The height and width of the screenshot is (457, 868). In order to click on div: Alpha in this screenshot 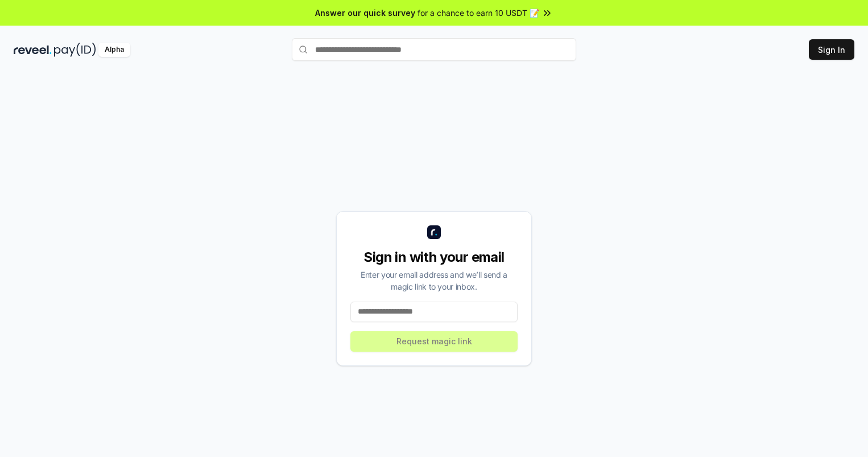, I will do `click(114, 50)`.